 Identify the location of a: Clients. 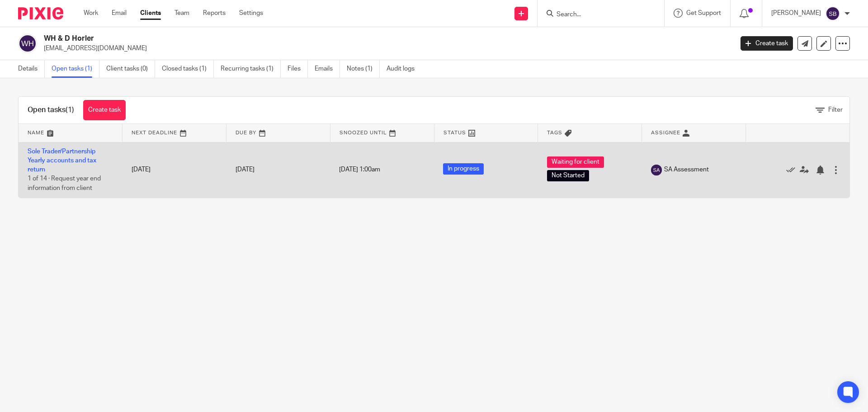
(151, 13).